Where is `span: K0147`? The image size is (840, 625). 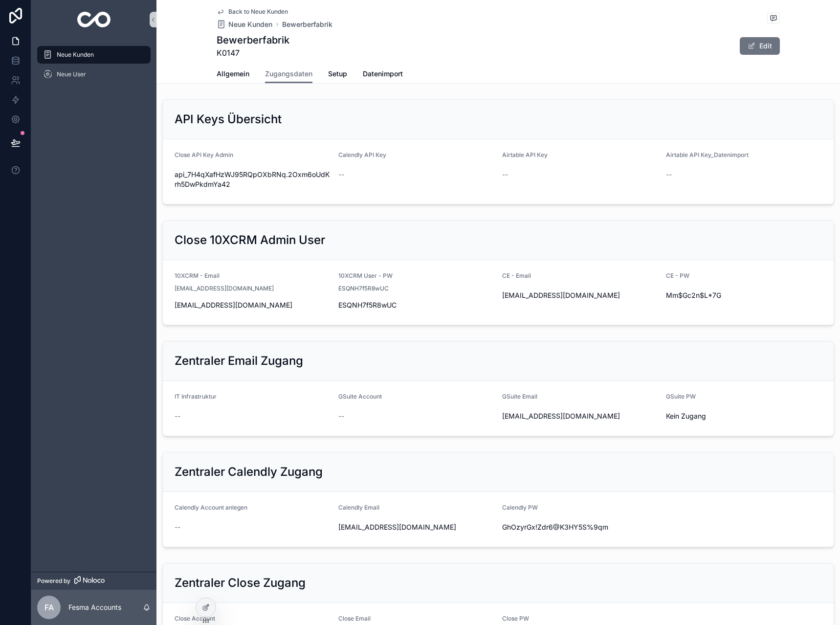
span: K0147 is located at coordinates (253, 53).